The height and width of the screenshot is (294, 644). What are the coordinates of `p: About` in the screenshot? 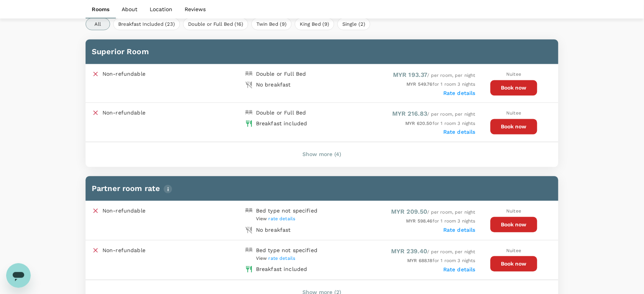 It's located at (129, 9).